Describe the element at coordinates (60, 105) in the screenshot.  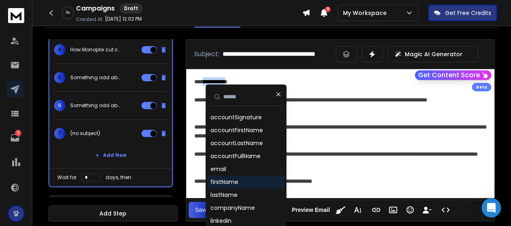
I see `span: 6` at that location.